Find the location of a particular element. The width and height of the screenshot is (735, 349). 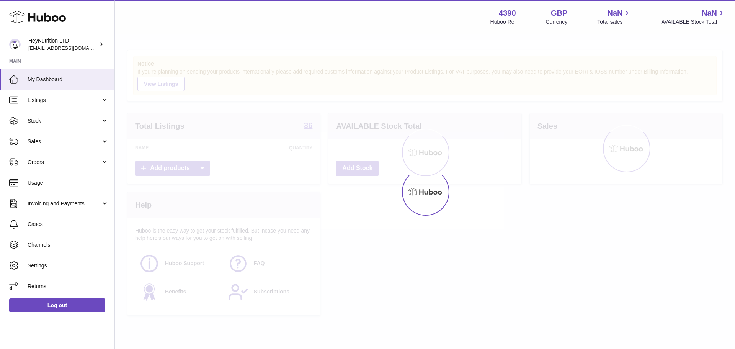

span: Stock is located at coordinates (64, 121).